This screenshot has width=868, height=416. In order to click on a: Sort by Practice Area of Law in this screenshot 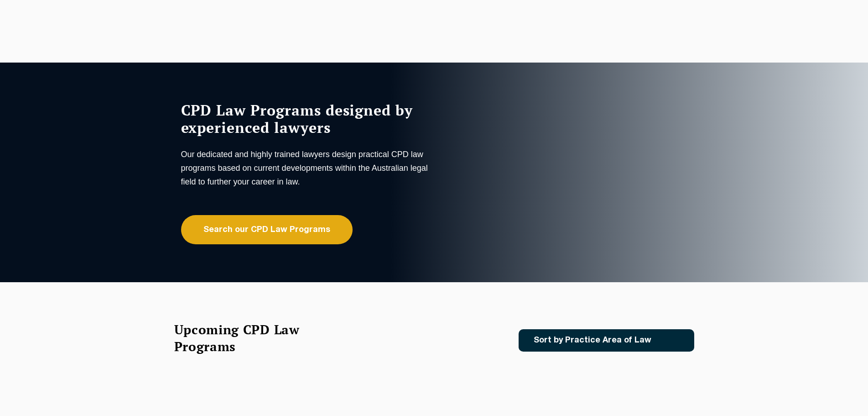, I will do `click(606, 340)`.